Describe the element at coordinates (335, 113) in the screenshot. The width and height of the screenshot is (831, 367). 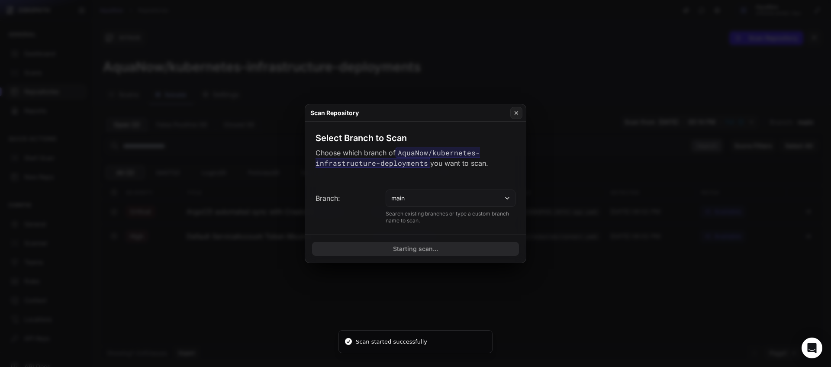
I see `h4: Scan Repository` at that location.